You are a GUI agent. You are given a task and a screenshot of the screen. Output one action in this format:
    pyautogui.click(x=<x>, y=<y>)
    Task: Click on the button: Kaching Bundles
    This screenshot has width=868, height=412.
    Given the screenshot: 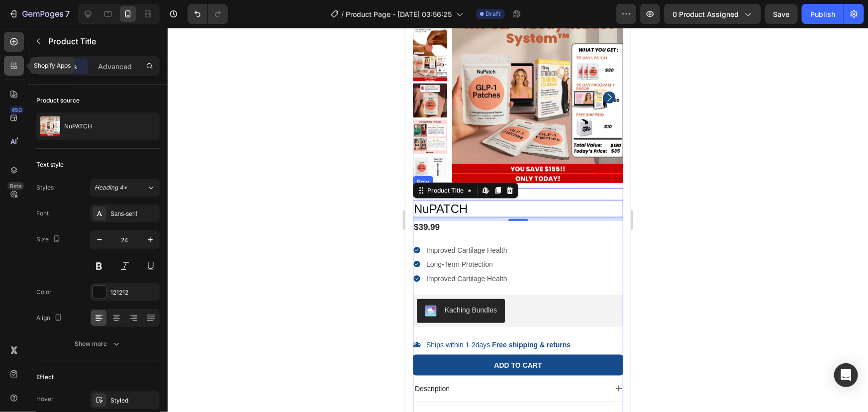 What is the action you would take?
    pyautogui.click(x=55, y=283)
    